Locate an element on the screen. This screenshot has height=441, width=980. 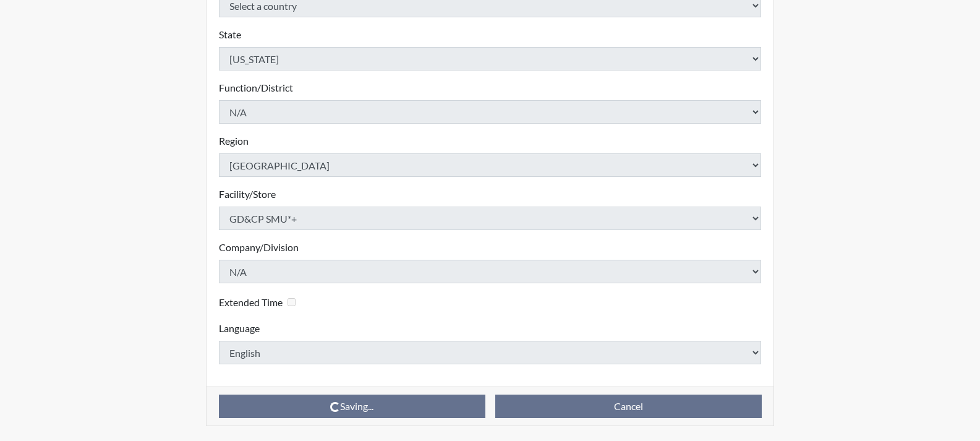
div: Checking this box will provide the interviewee with an accomodation of extra time to answer each ... is located at coordinates (260, 302).